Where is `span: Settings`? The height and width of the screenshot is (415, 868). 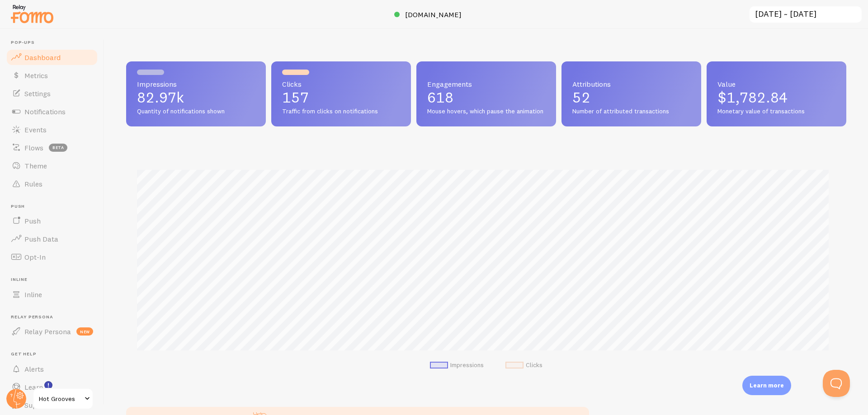 span: Settings is located at coordinates (37, 93).